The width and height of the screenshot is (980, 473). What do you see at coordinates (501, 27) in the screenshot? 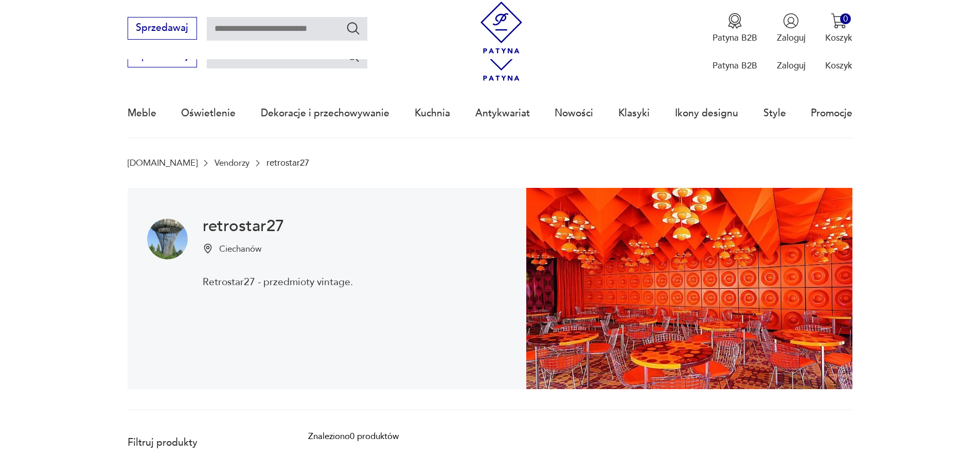
I see `img: Patyna - sklep z meblami i dekoracjami vintage` at bounding box center [501, 27].